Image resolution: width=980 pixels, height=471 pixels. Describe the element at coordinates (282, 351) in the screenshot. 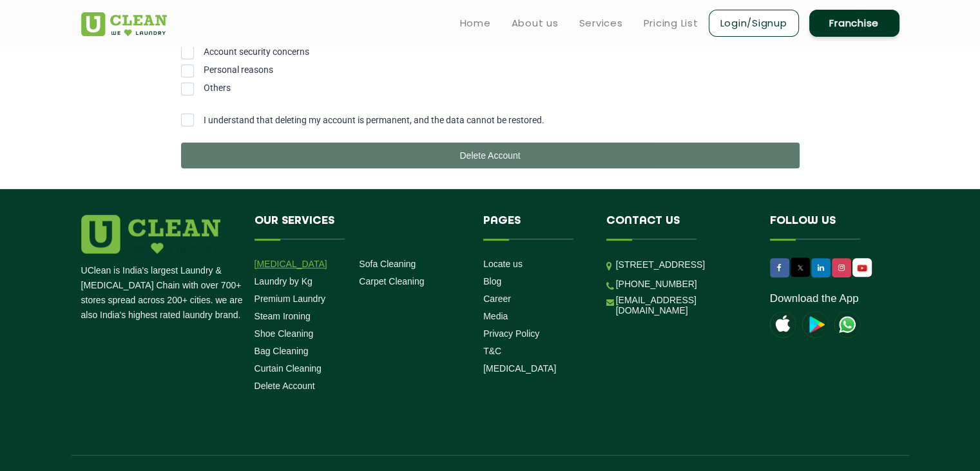

I see `a: Bag Cleaning` at that location.